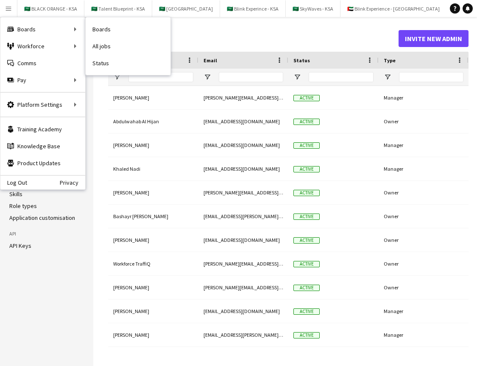 The image size is (477, 366). I want to click on input: Email Filter Input, so click(251, 77).